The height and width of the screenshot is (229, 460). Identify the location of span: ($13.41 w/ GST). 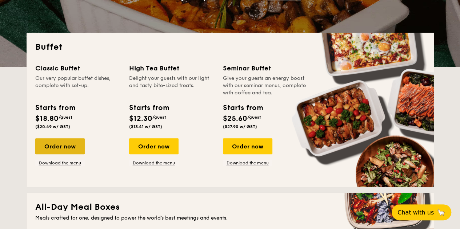
(145, 127).